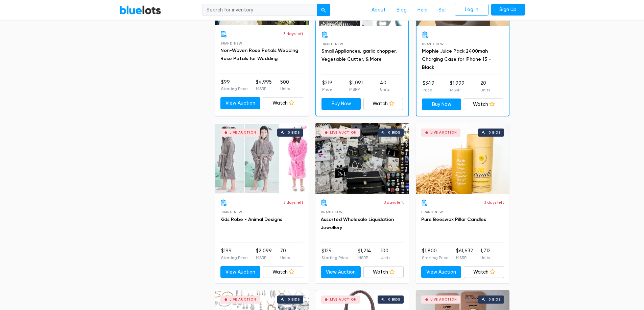 The height and width of the screenshot is (310, 644). What do you see at coordinates (234, 254) in the screenshot?
I see `li: $199` at bounding box center [234, 254].